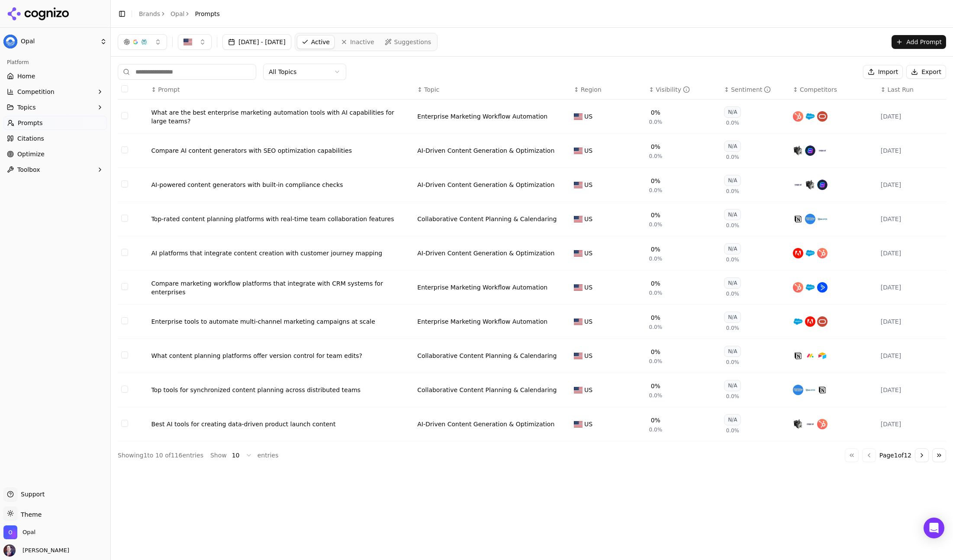 The width and height of the screenshot is (953, 560). What do you see at coordinates (919, 42) in the screenshot?
I see `button: Add Prompt` at bounding box center [919, 42].